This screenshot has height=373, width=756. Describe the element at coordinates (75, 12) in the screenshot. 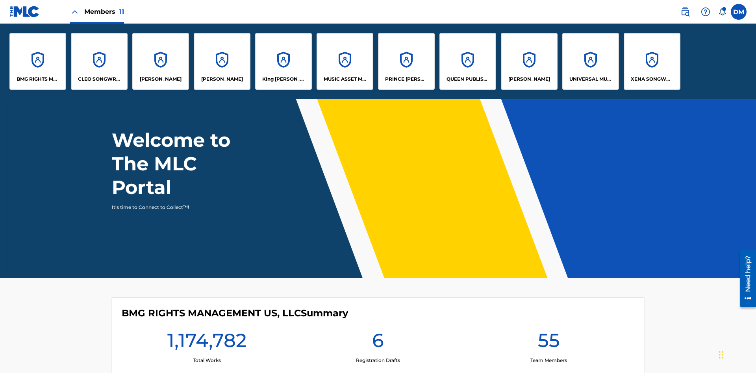

I see `img: Close` at that location.